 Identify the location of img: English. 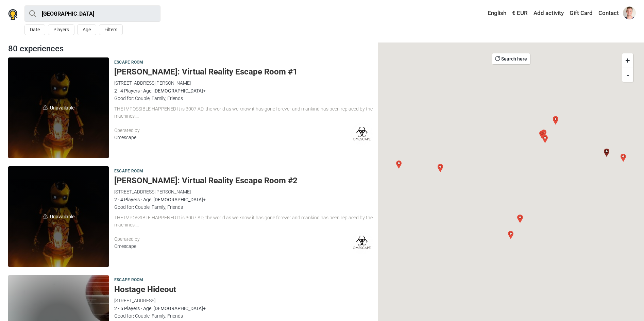
(486, 13).